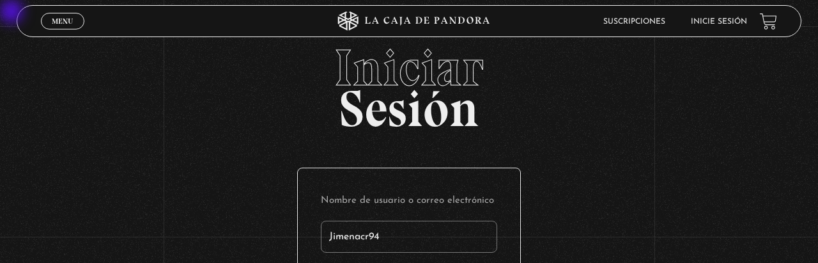 This screenshot has height=263, width=818. What do you see at coordinates (62, 21) in the screenshot?
I see `span: Menu` at bounding box center [62, 21].